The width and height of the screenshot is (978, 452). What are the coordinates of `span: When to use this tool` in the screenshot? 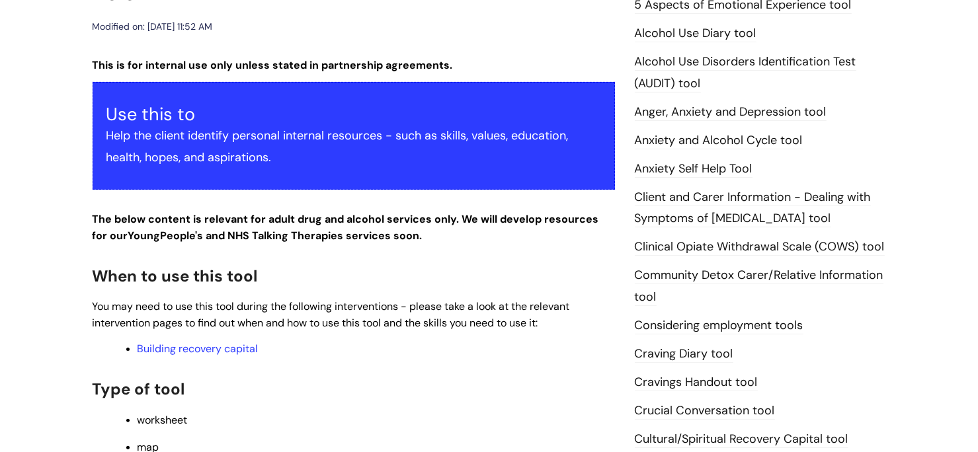 It's located at (175, 276).